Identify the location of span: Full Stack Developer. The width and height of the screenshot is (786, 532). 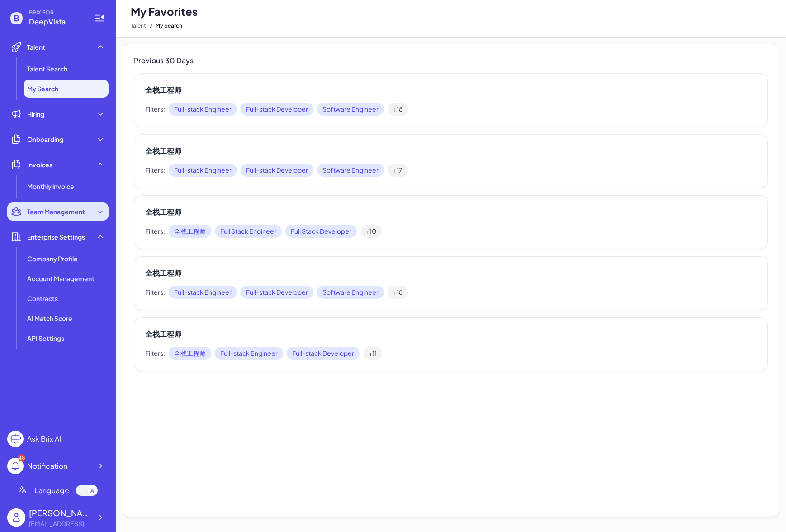
(321, 231).